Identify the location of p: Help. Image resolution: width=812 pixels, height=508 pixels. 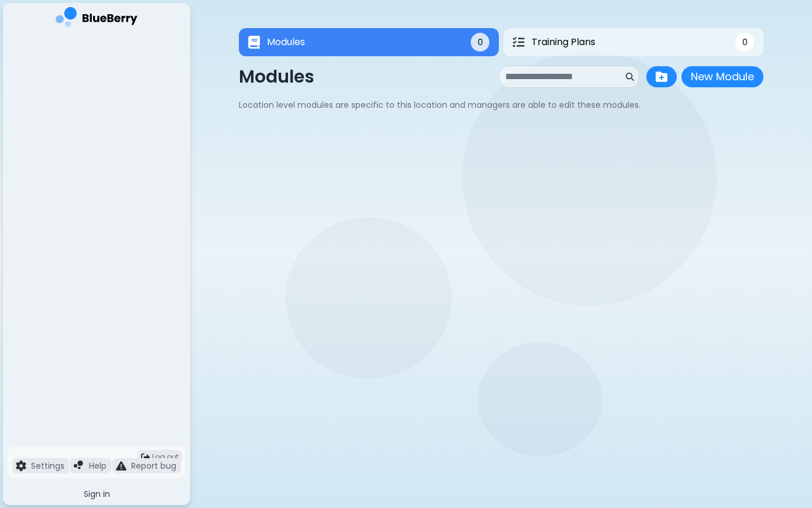
(98, 465).